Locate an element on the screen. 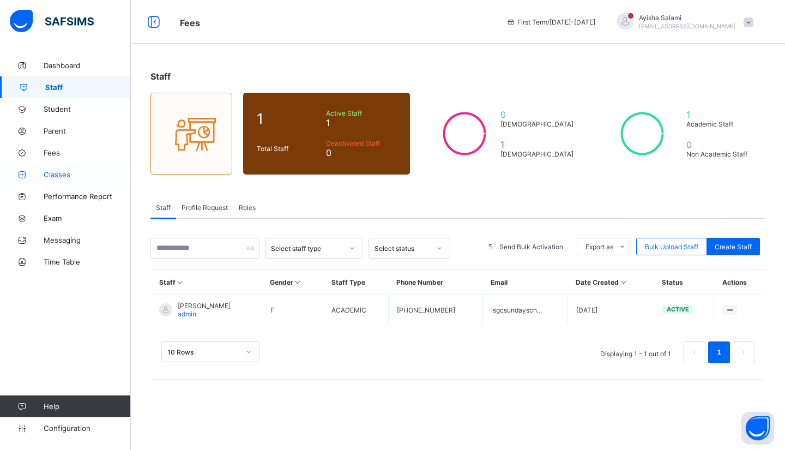 The image size is (785, 450). span: Performance Report is located at coordinates (87, 196).